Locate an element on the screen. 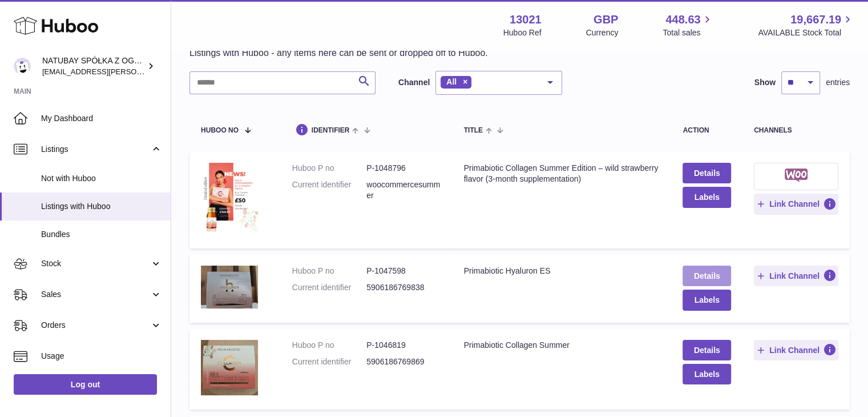 This screenshot has width=868, height=417. span: AVAILABLE Stock Total is located at coordinates (806, 32).